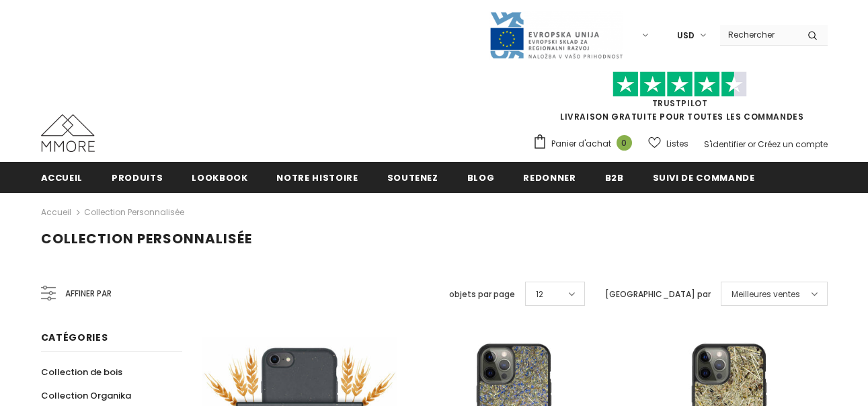 This screenshot has height=406, width=868. I want to click on span: Accueil, so click(61, 178).